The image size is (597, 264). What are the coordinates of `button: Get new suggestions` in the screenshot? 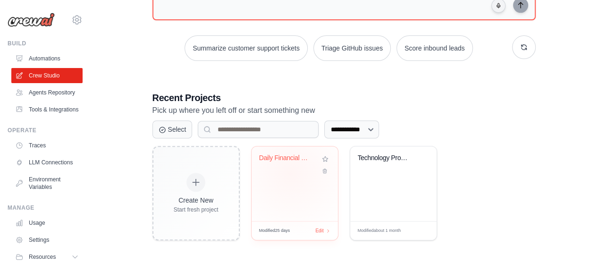 It's located at (524, 47).